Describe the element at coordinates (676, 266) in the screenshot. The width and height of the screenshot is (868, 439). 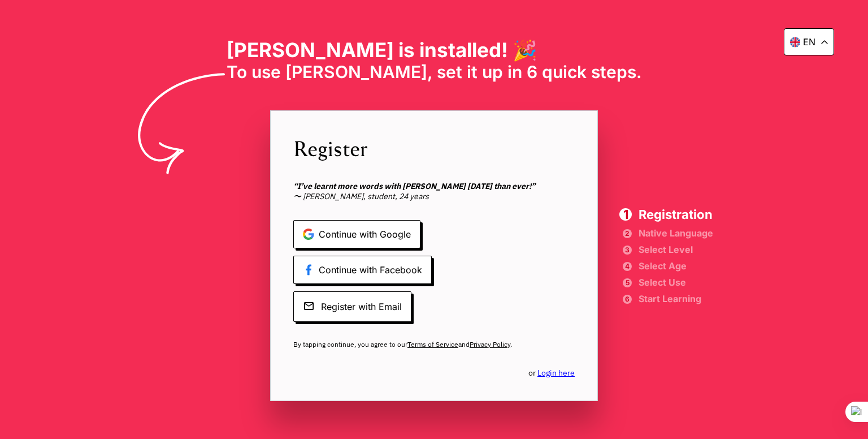
I see `span: Select Age` at that location.